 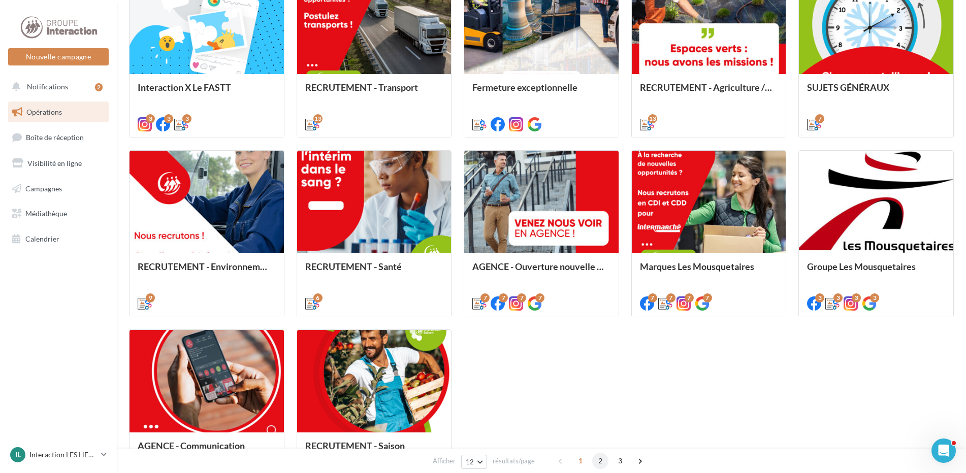 I want to click on a: Visibilité en ligne, so click(x=58, y=163).